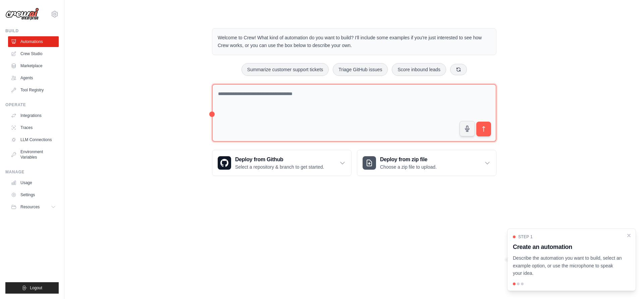 This screenshot has height=299, width=644. What do you see at coordinates (629, 235) in the screenshot?
I see `button: Close walkthrough` at bounding box center [629, 235].